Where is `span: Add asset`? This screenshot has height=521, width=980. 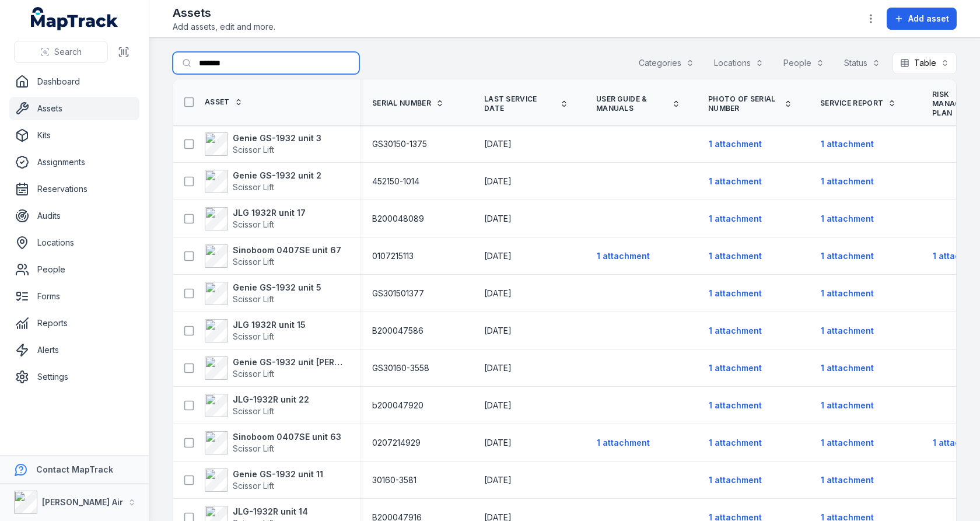 span: Add asset is located at coordinates (929, 19).